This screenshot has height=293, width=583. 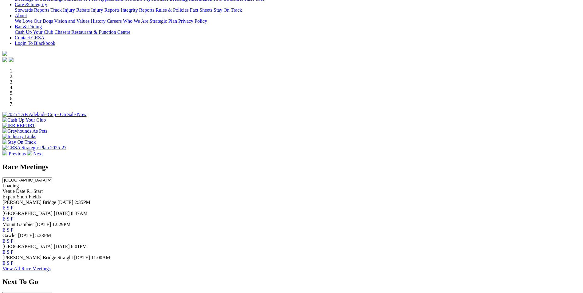 I want to click on span: Gawler, so click(x=10, y=235).